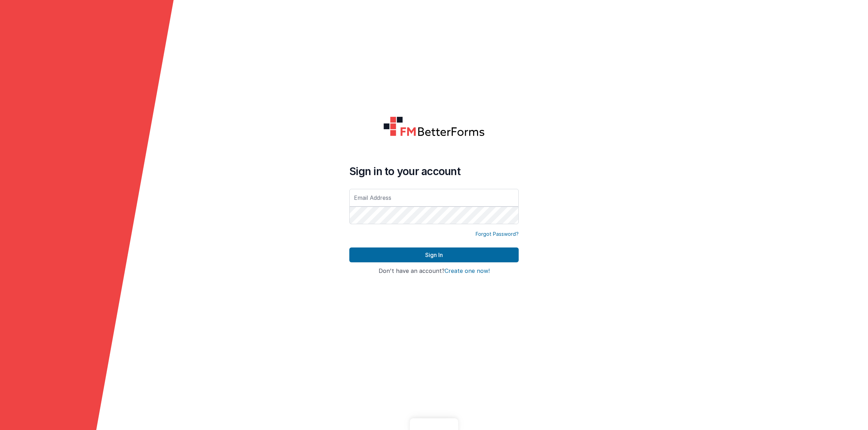 The image size is (868, 430). What do you see at coordinates (434, 271) in the screenshot?
I see `h4: Don't have an account?` at bounding box center [434, 271].